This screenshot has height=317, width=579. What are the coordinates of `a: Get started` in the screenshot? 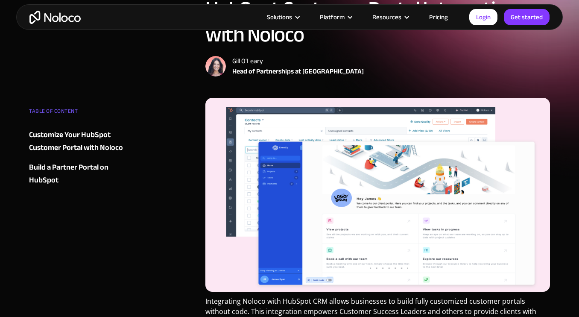 It's located at (527, 17).